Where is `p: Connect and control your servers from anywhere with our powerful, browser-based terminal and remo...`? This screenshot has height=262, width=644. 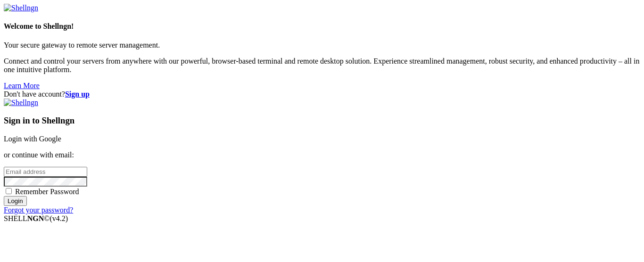
p: Connect and control your servers from anywhere with our powerful, browser-based terminal and remo... is located at coordinates (322, 66).